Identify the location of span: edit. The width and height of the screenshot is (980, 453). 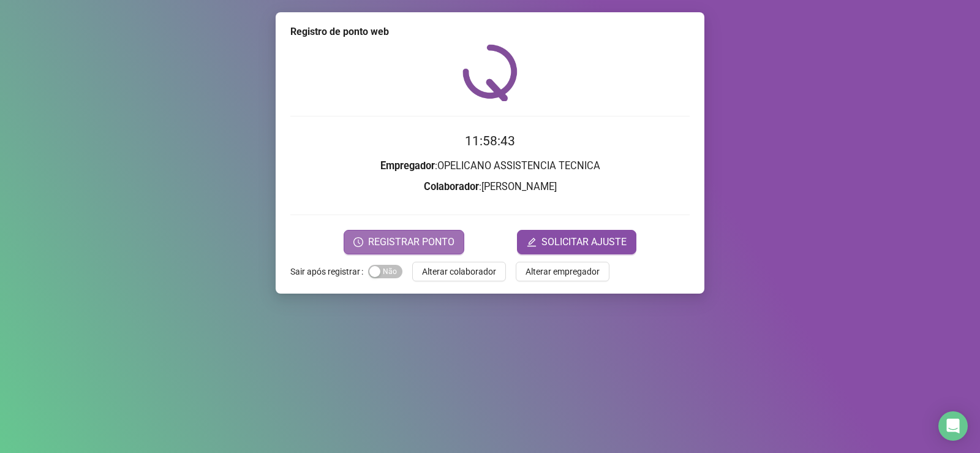
(532, 242).